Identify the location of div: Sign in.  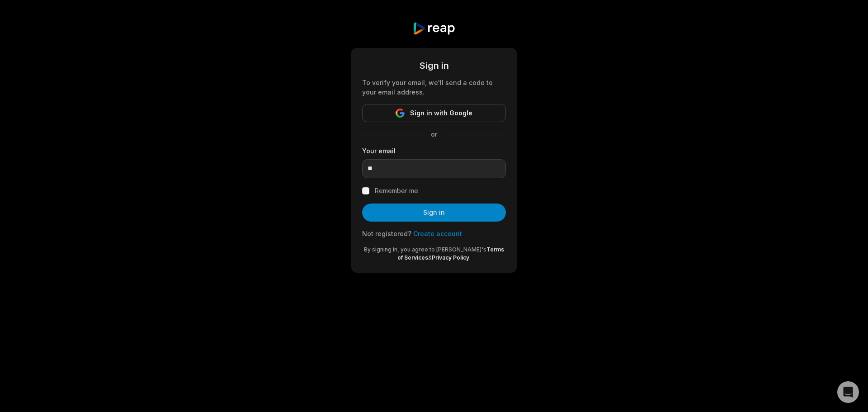
(434, 66).